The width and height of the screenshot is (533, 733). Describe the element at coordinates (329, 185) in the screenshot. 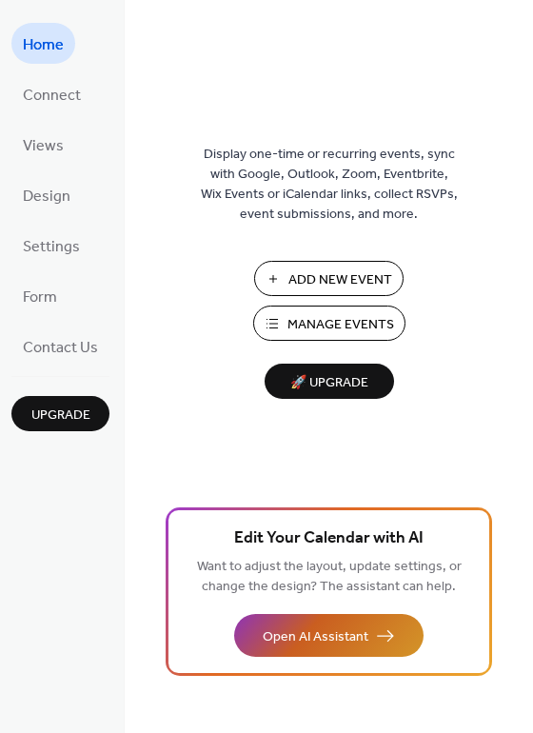

I see `span: Display one-time or recurring events, sync with Google, Outlook, Zoom, Eventbrite, Wix Events or ...` at that location.